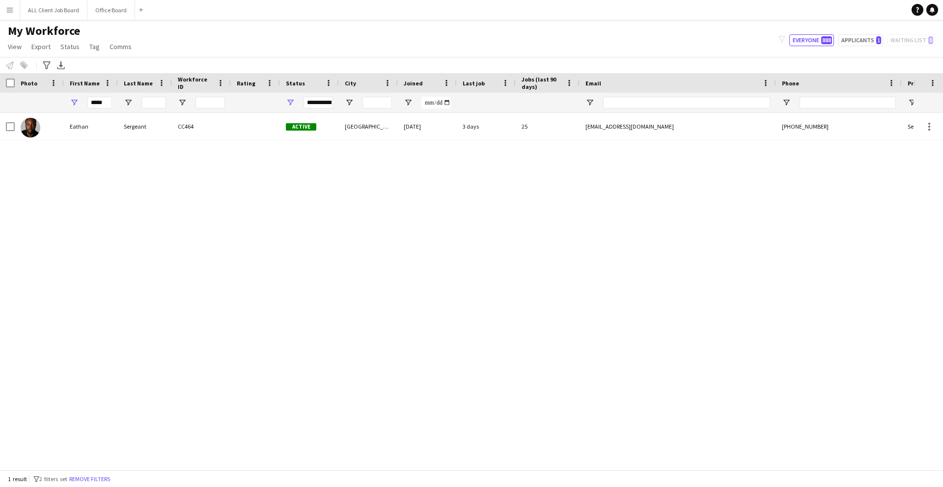  What do you see at coordinates (827, 40) in the screenshot?
I see `span: 888` at bounding box center [827, 40].